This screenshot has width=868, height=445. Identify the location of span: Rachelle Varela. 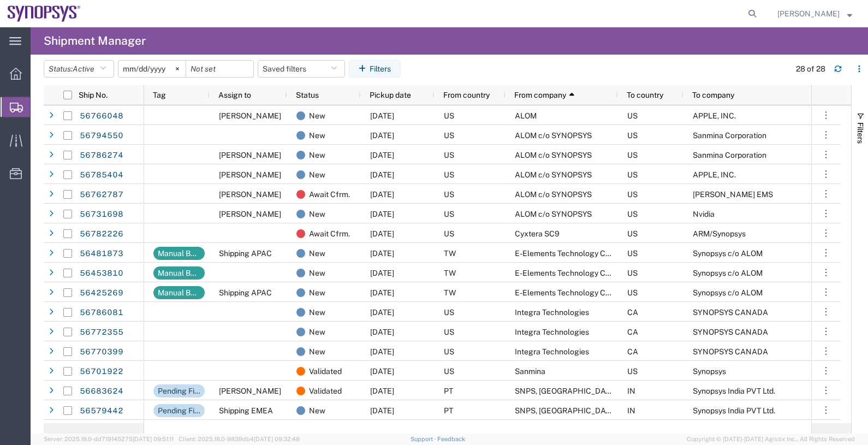
(250, 391).